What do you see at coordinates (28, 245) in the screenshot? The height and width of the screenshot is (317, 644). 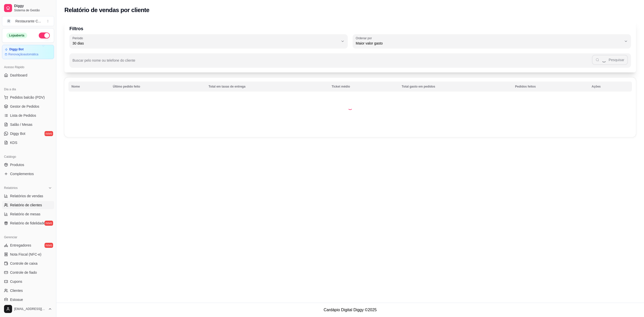 I see `a: Entregadoresnovo` at bounding box center [28, 245].